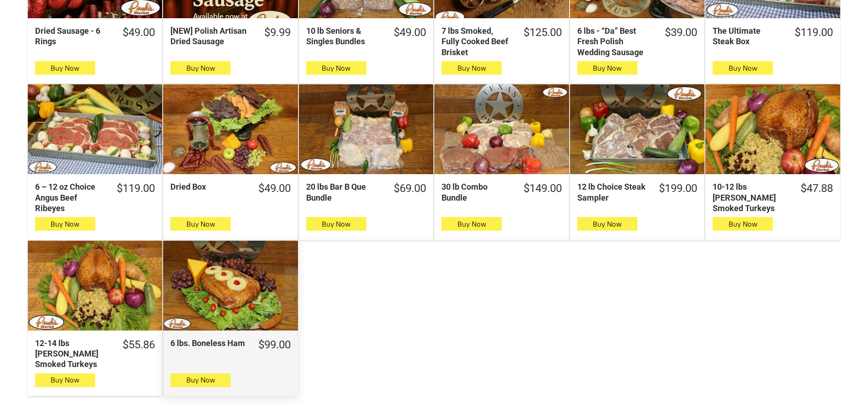 This screenshot has height=419, width=868. Describe the element at coordinates (817, 188) in the screenshot. I see `div: $47.88` at that location.